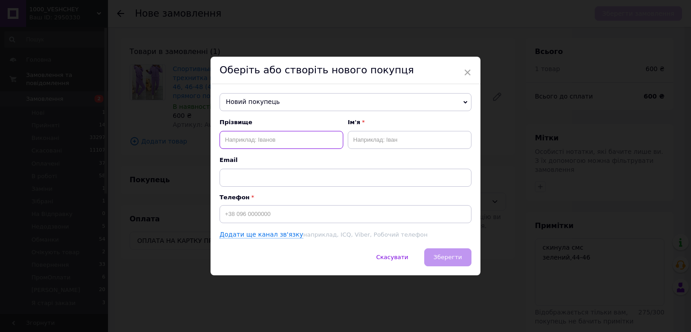 This screenshot has height=332, width=691. Describe the element at coordinates (281, 122) in the screenshot. I see `span: Прізвище` at that location.